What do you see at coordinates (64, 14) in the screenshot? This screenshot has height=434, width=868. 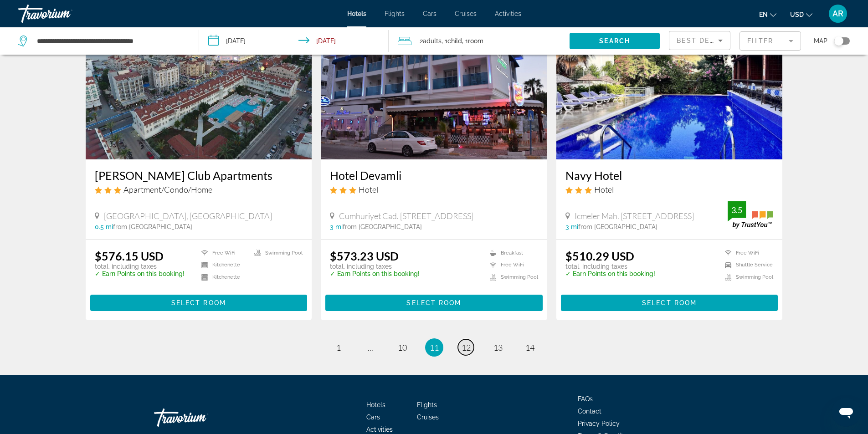 I see `a: Travorium` at bounding box center [64, 14].